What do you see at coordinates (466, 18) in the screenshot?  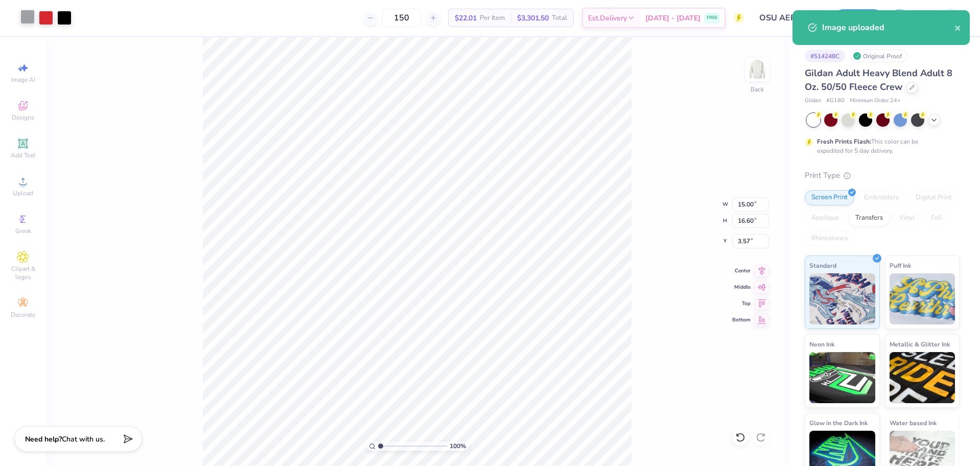 I see `span: $22.01` at bounding box center [466, 18].